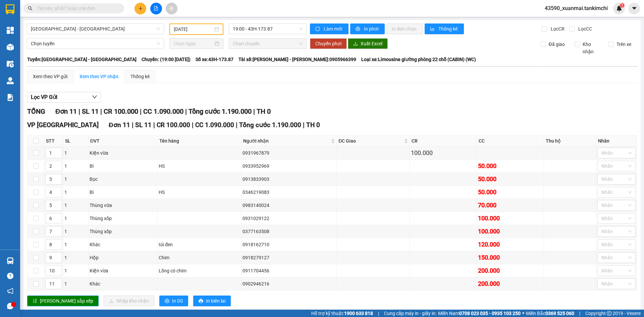 Image resolution: width=644 pixels, height=317 pixels. Describe the element at coordinates (444, 29) in the screenshot. I see `button: bar-chartThống kê` at that location.